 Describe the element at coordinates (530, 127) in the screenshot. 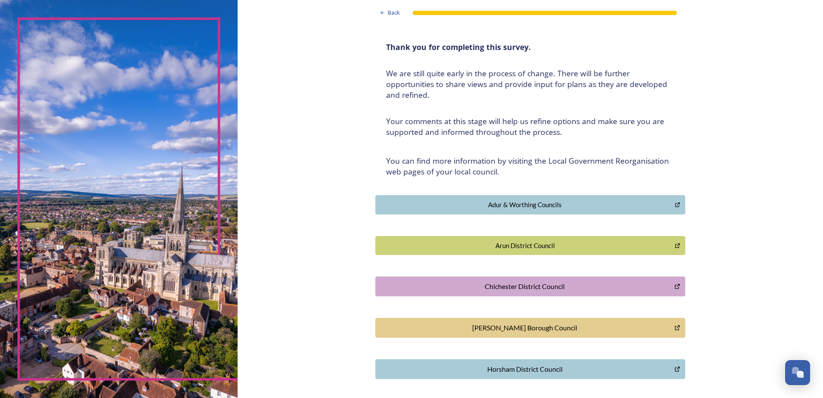

I see `h4: Your comments at this stage will help us refine options and make sure you are supported and infor...` at that location.